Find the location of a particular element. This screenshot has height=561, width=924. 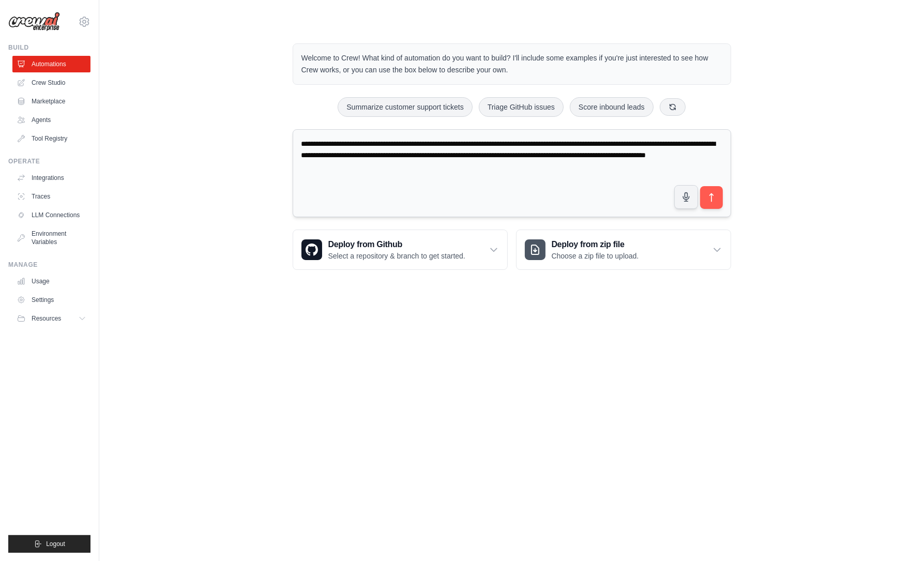

a: Traces is located at coordinates (51, 196).